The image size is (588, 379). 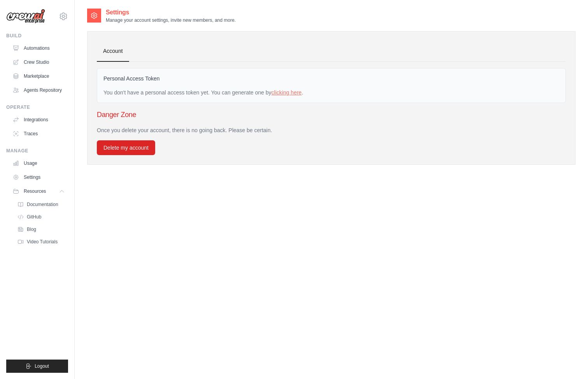 What do you see at coordinates (42, 204) in the screenshot?
I see `span: Documentation` at bounding box center [42, 204].